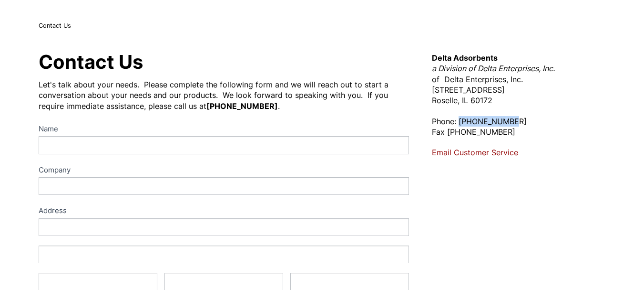  I want to click on div: Address, so click(224, 211).